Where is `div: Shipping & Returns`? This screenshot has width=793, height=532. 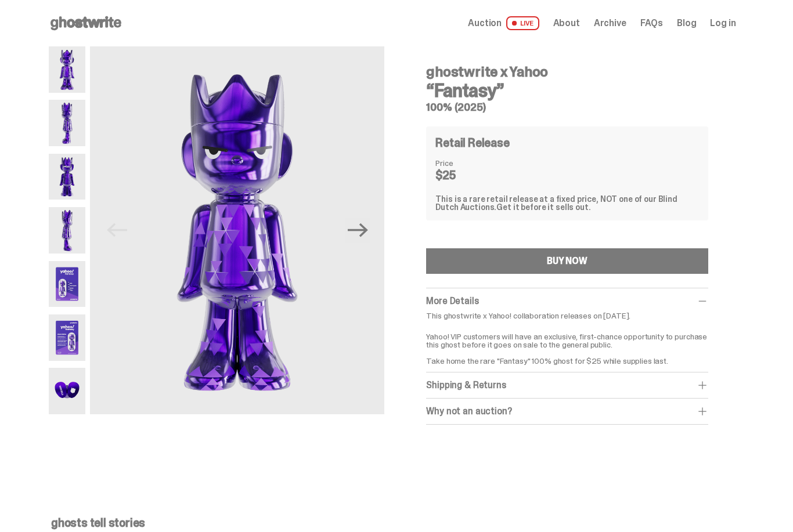 div: Shipping & Returns is located at coordinates (567, 386).